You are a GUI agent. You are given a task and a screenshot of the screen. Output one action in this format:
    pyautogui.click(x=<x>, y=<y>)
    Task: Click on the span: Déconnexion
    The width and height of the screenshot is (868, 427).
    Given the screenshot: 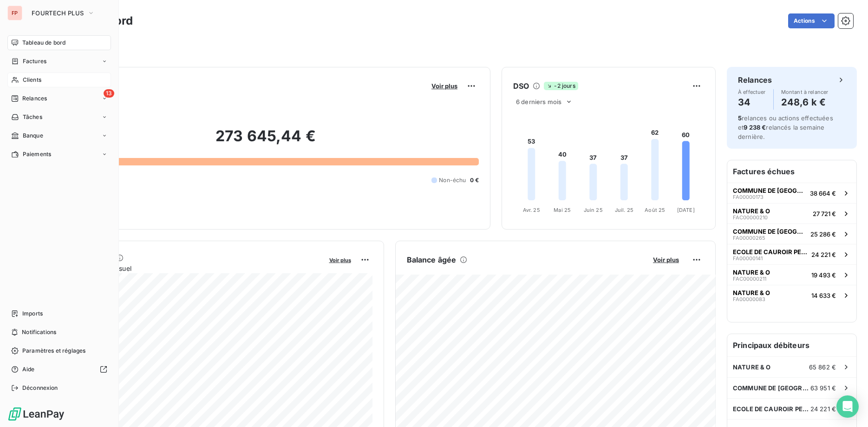 What is the action you would take?
    pyautogui.click(x=40, y=388)
    